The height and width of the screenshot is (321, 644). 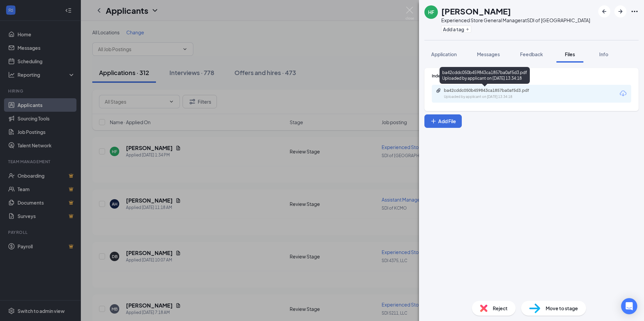 What do you see at coordinates (431, 12) in the screenshot?
I see `div: HF` at bounding box center [431, 12].